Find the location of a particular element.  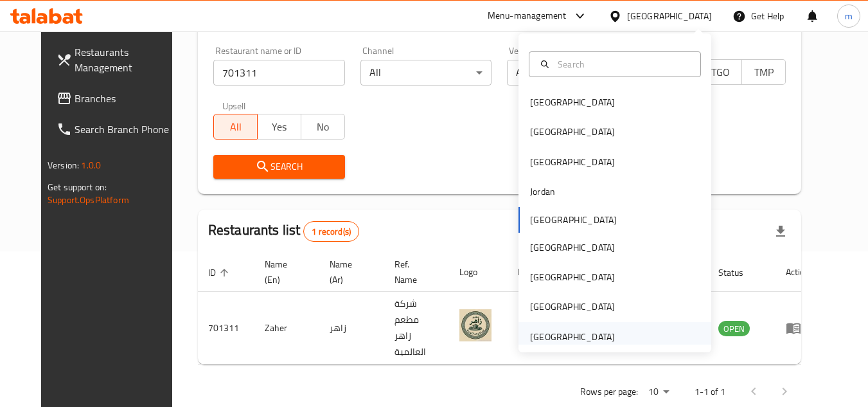

span: ID is located at coordinates (220, 273).